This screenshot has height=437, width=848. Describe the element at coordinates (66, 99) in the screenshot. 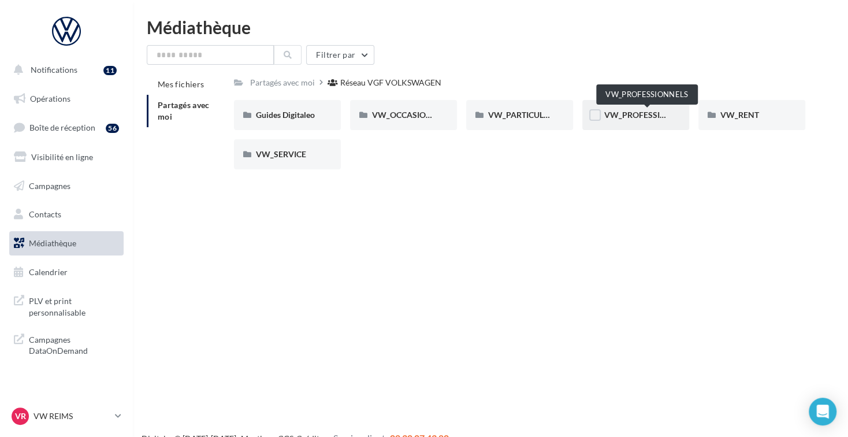

I see `a: Opérations` at that location.